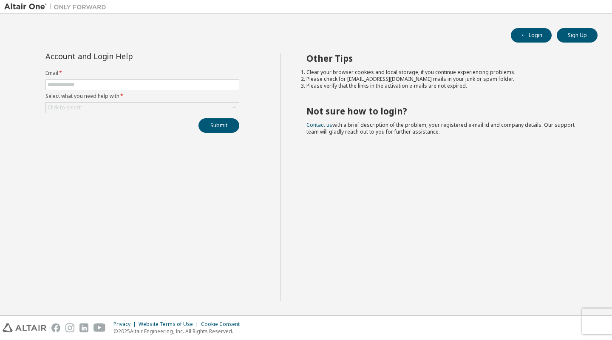  What do you see at coordinates (445, 58) in the screenshot?
I see `h2: Other Tips` at bounding box center [445, 58].